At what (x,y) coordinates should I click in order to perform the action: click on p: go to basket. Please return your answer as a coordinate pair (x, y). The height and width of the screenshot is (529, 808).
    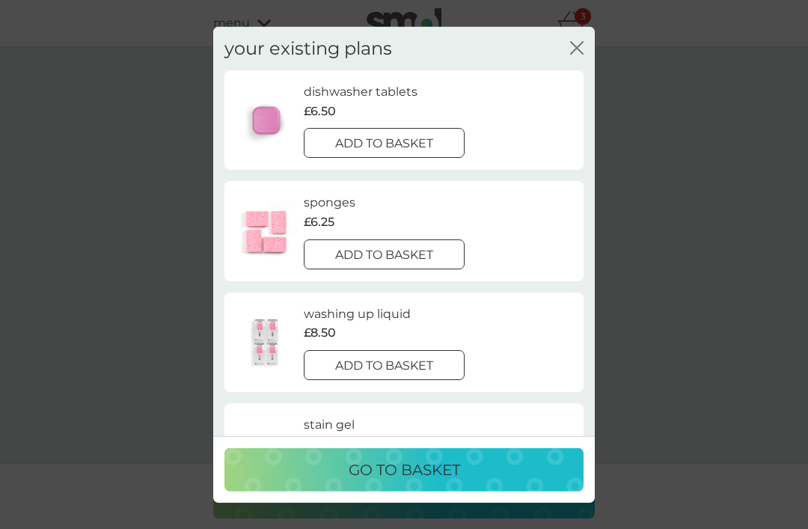
    Looking at the image, I should click on (404, 470).